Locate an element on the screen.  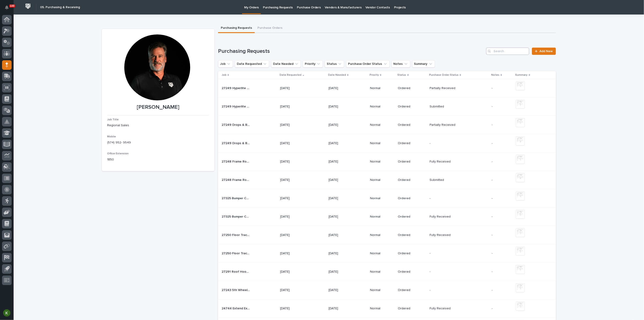
p: 100 is located at coordinates (12, 6).